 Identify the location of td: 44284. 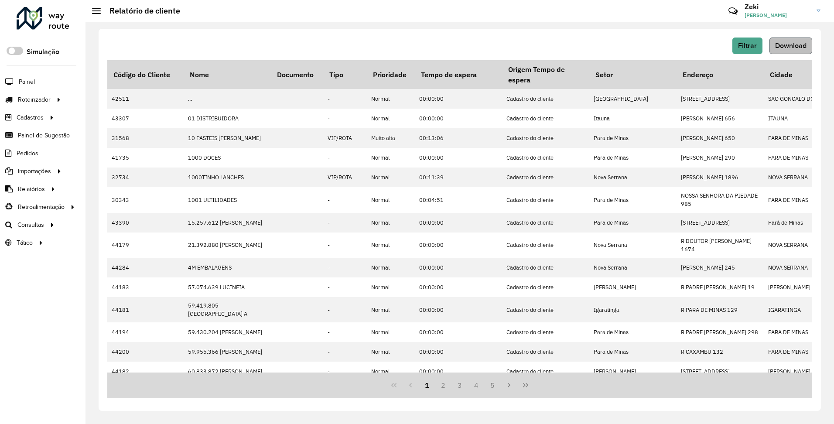
(145, 267).